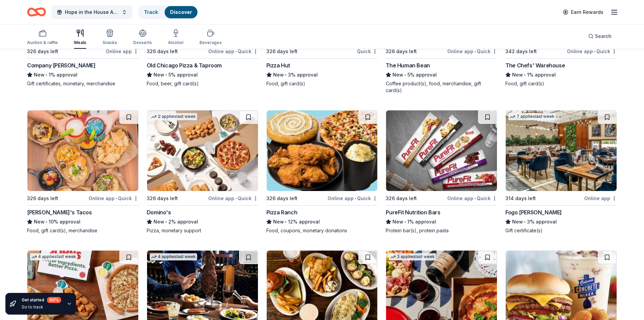 This screenshot has width=644, height=320. What do you see at coordinates (203, 221) in the screenshot?
I see `div: 2% approval` at bounding box center [203, 221].